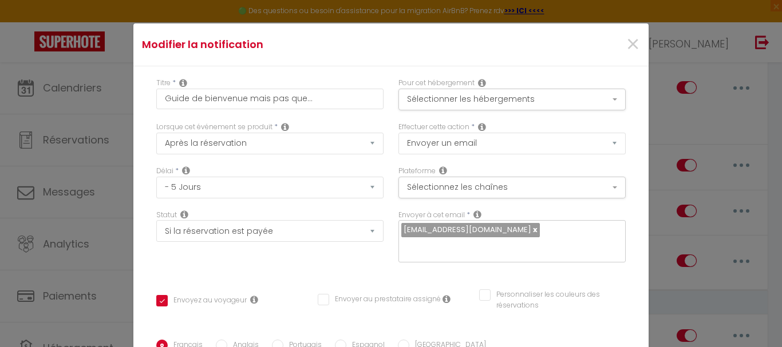  I want to click on i: Title, so click(183, 83).